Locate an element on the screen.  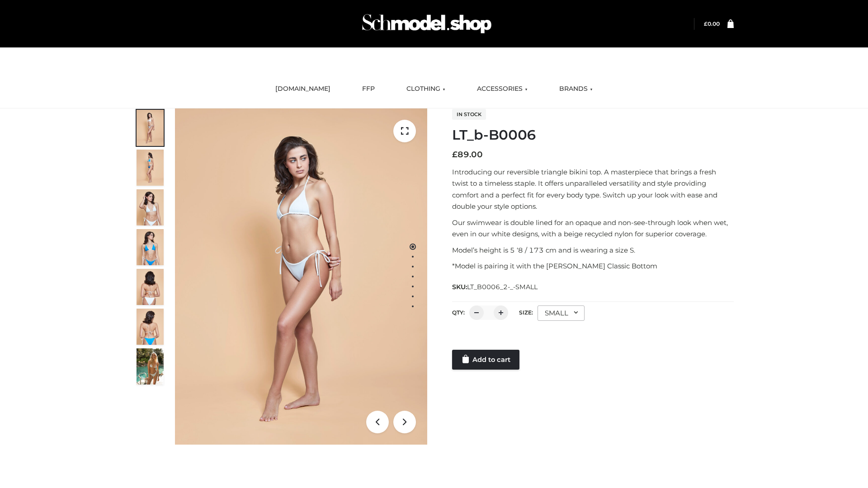
img: ArielClassicBikiniTop_CloudNine_AzureSky_OW114ECO_4-scaled.jpg is located at coordinates (150, 247).